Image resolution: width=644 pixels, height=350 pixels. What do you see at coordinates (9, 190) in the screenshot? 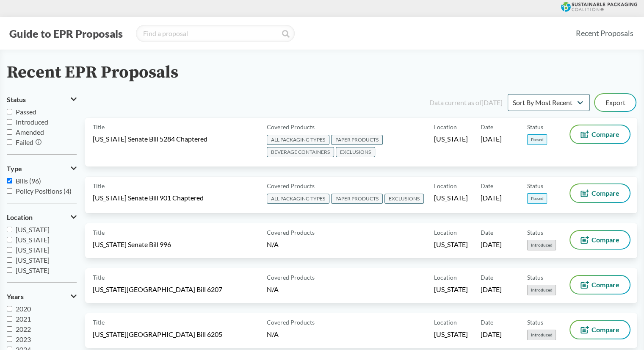
I see `input: Policy Positions (4)` at bounding box center [9, 190].